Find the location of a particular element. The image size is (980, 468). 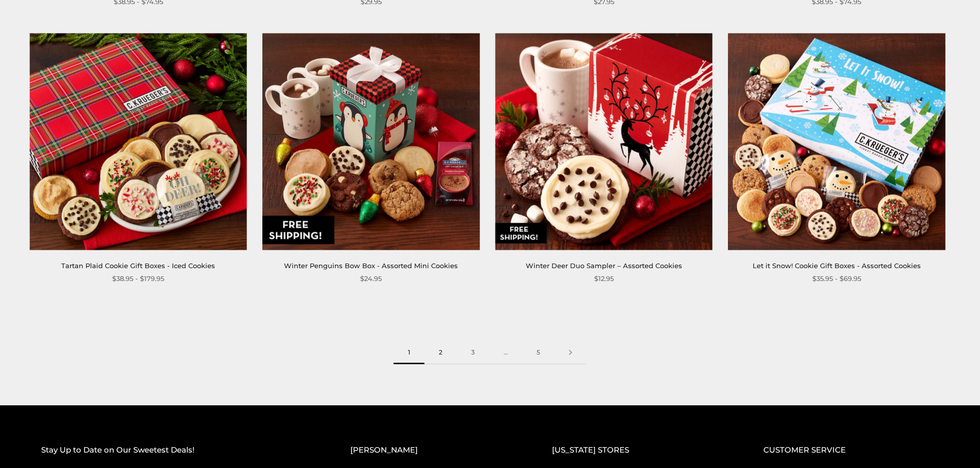

a: 3 is located at coordinates (473, 352).